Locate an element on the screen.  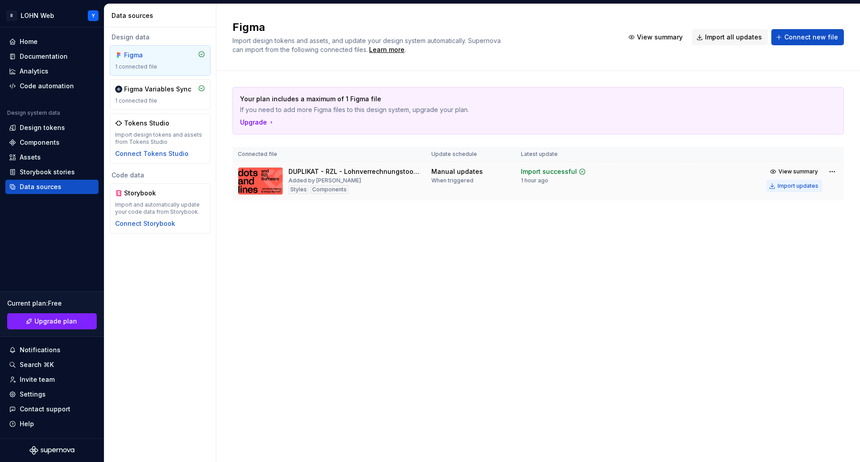
div: Notifications is located at coordinates (40, 350).